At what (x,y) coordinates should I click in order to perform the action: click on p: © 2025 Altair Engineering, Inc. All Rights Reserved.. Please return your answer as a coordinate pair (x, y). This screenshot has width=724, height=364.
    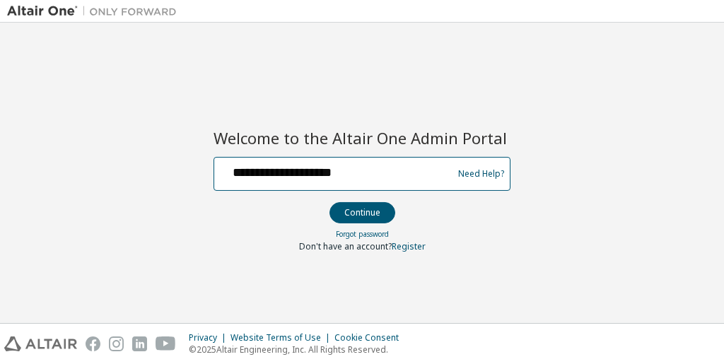
    Looking at the image, I should click on (298, 349).